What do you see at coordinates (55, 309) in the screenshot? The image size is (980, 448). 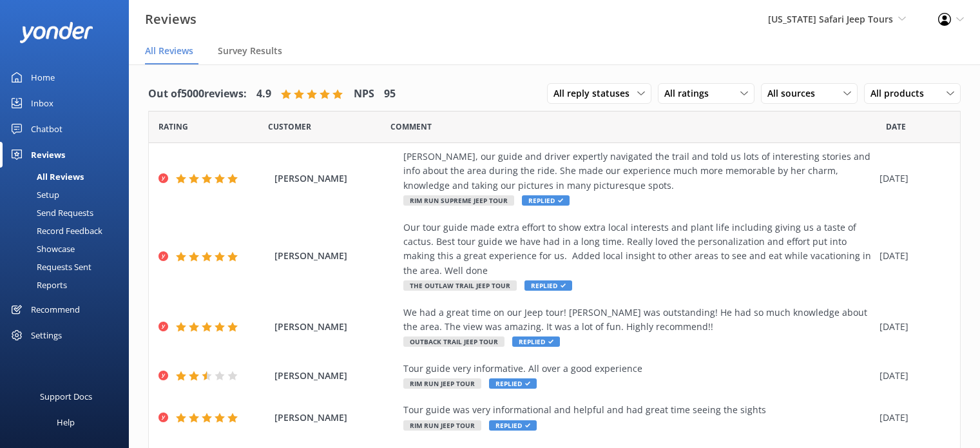 I see `div: Recommend` at bounding box center [55, 309].